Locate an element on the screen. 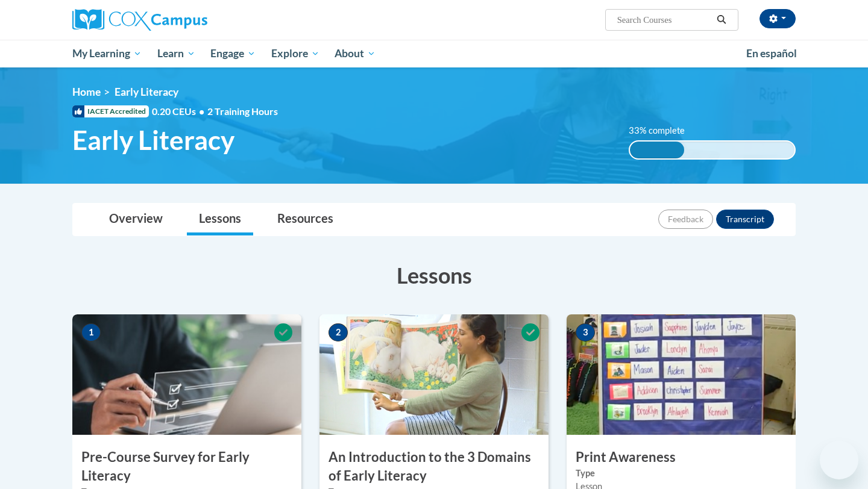 This screenshot has width=868, height=489. span: My Learning is located at coordinates (107, 54).